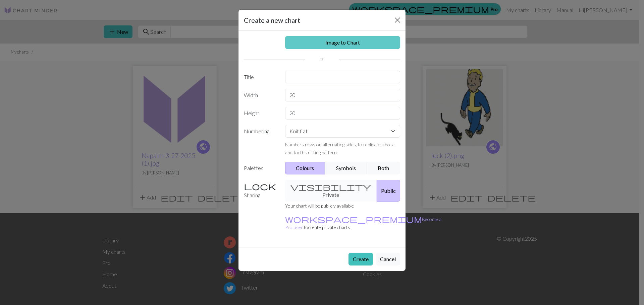 This screenshot has width=644, height=305. What do you see at coordinates (260, 168) in the screenshot?
I see `label: Palettes` at bounding box center [260, 168].